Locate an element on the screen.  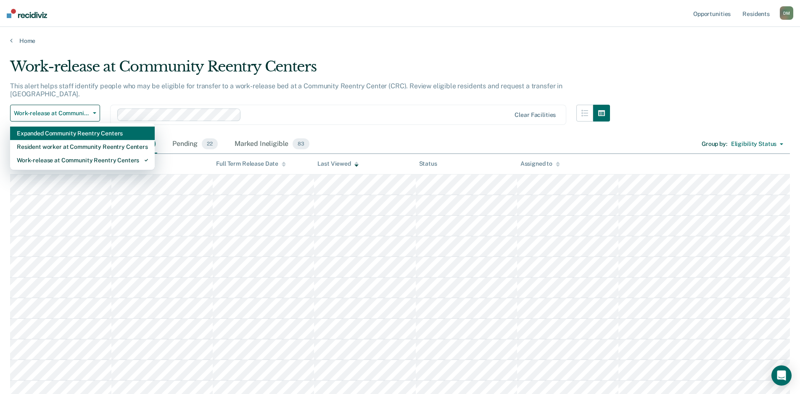
div: Status is located at coordinates (428, 164).